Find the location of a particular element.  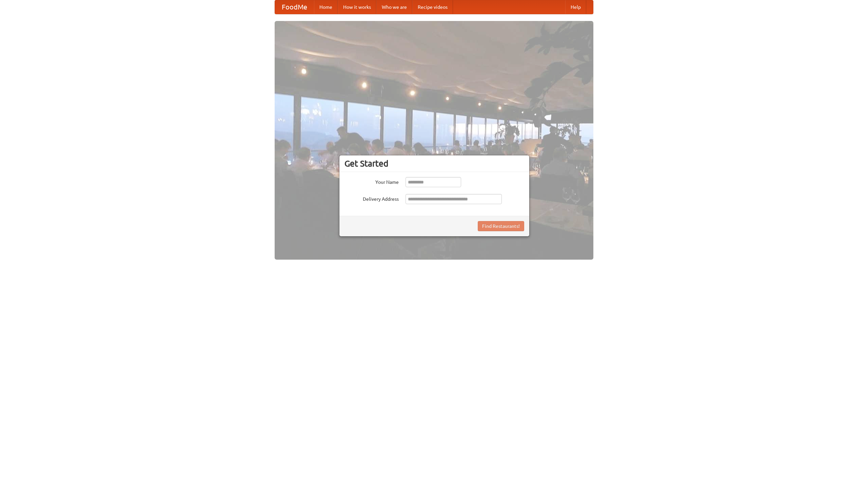

a: Recipe videos is located at coordinates (433, 7).